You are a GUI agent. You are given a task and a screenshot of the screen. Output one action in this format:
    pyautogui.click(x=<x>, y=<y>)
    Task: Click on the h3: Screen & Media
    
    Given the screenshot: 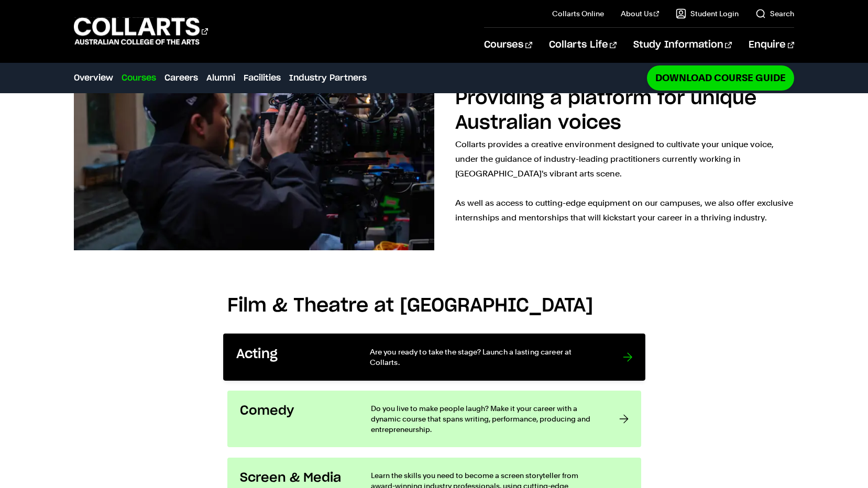 What is the action you would take?
    pyautogui.click(x=295, y=478)
    